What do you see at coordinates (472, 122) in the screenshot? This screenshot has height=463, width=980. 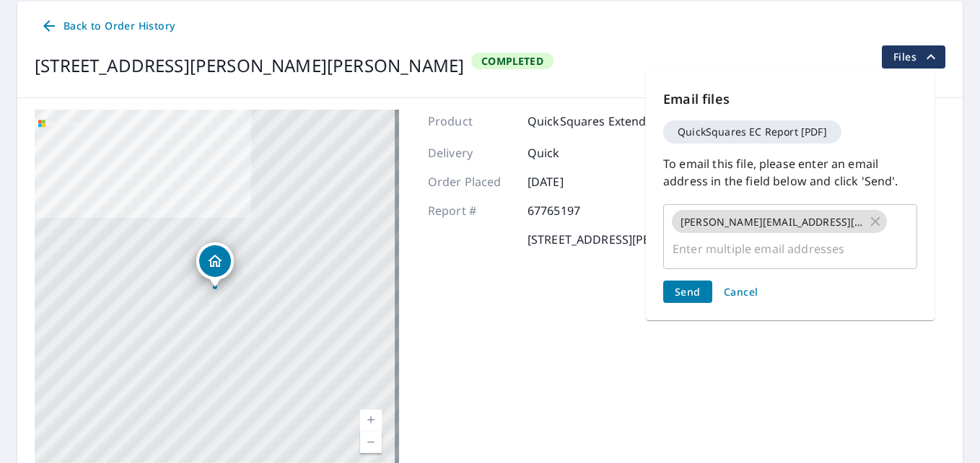 I see `p: Product` at bounding box center [472, 122].